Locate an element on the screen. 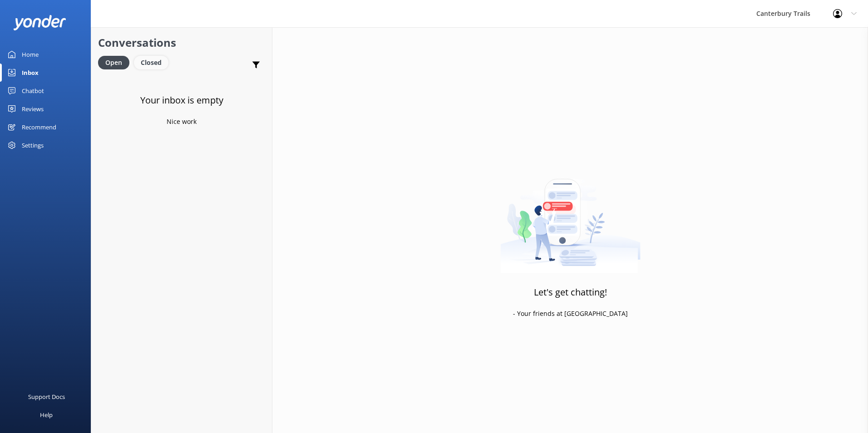 The width and height of the screenshot is (868, 433). div: Closed is located at coordinates (151, 63).